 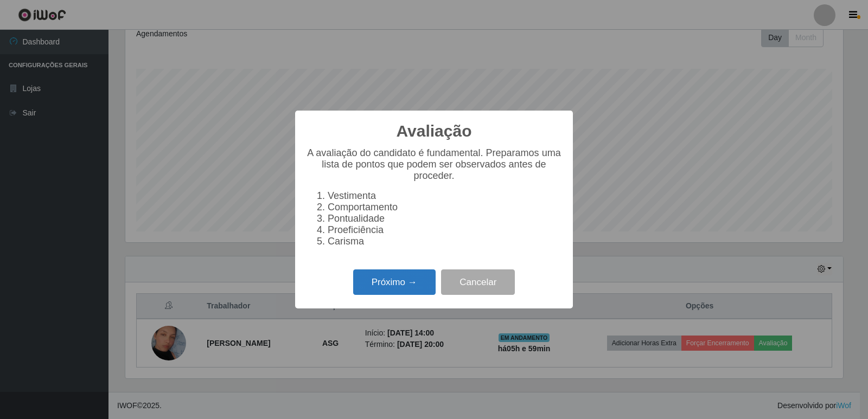 What do you see at coordinates (445, 241) in the screenshot?
I see `li: Carisma` at bounding box center [445, 241].